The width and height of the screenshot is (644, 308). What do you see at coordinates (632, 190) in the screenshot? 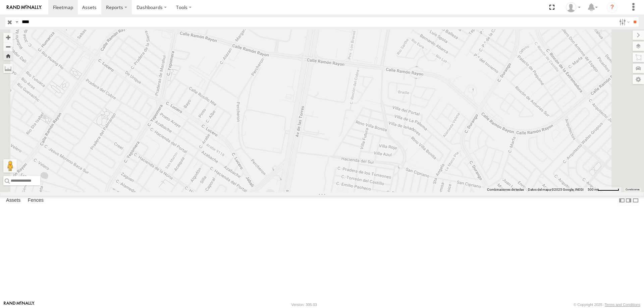
I see `a: Condiciones` at bounding box center [632, 190].